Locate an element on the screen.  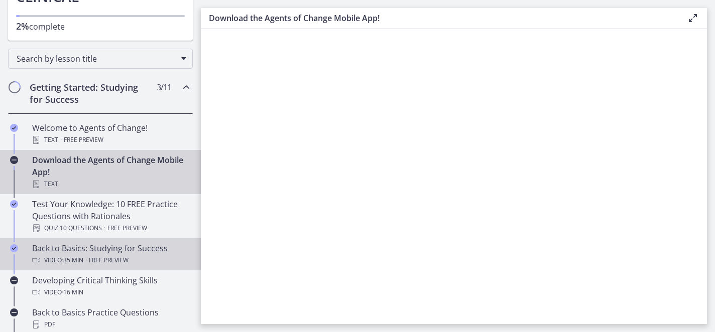
div: Back to Basics Practice Questions is located at coordinates (110, 319).